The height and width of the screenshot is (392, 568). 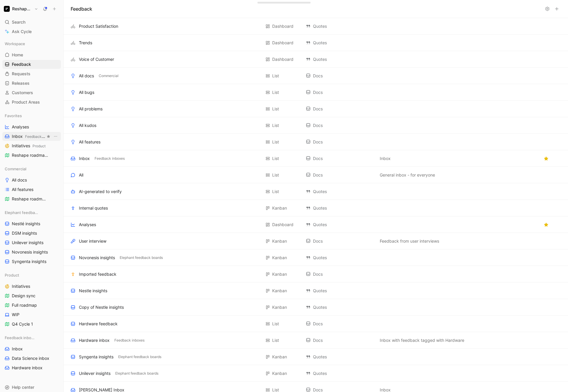 What do you see at coordinates (422, 341) in the screenshot?
I see `button: Inbox with feedback tagged with Hardware` at bounding box center [422, 341].